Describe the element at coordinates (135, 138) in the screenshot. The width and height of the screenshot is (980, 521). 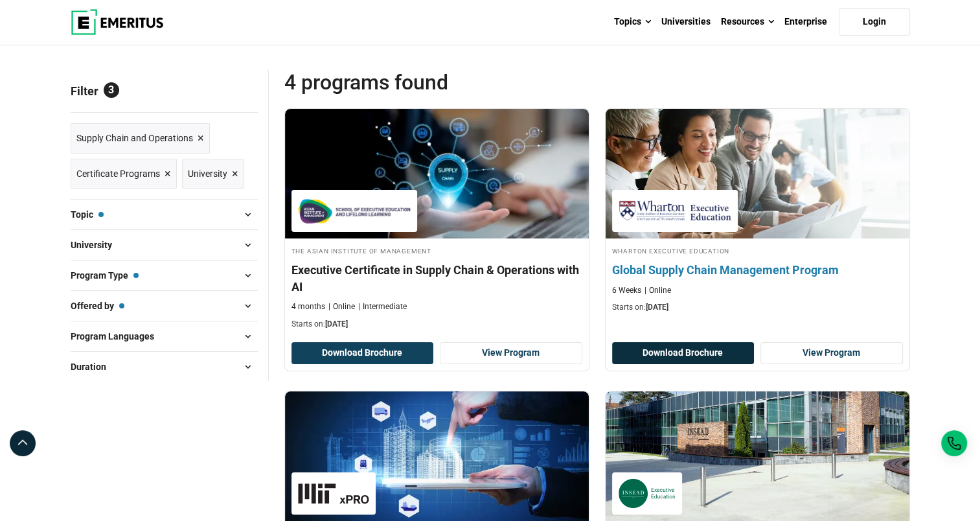
I see `span: Supply Chain and Operations` at that location.